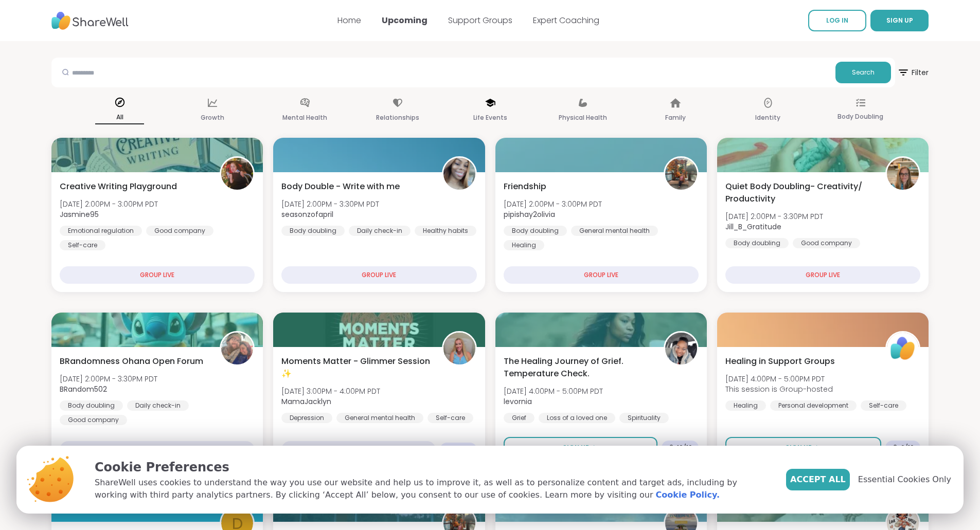 This screenshot has height=530, width=980. I want to click on a: Upcoming, so click(404, 20).